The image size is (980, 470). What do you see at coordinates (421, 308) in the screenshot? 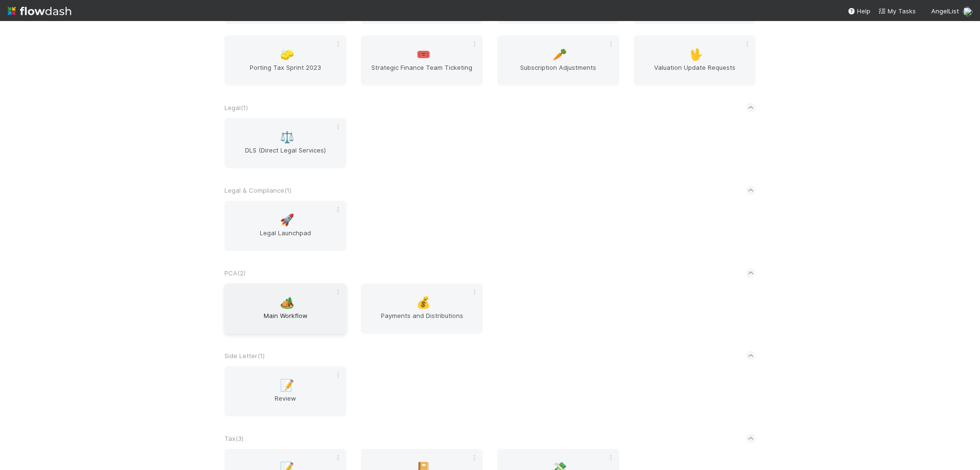
I see `a: 💰Payments and Distributions` at bounding box center [421, 308].